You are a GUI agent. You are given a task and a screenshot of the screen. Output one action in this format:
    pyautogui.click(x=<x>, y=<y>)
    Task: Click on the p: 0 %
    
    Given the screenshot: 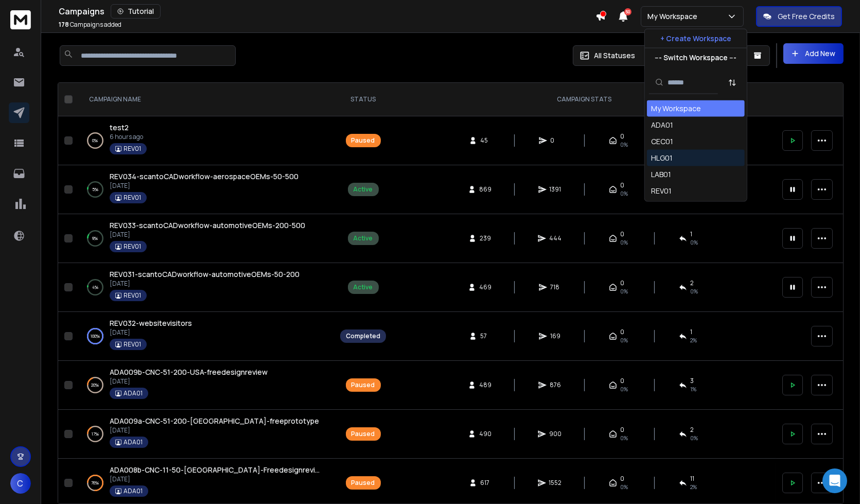 What is the action you would take?
    pyautogui.click(x=95, y=140)
    